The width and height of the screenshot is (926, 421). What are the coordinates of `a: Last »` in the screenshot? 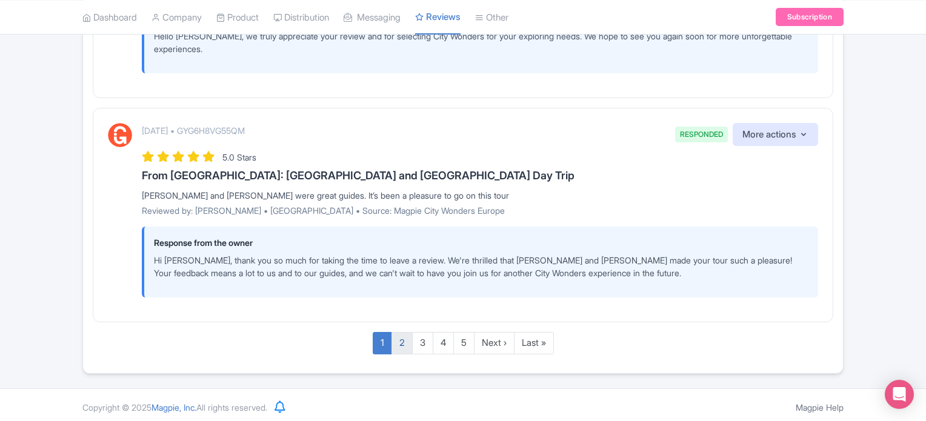 It's located at (534, 343).